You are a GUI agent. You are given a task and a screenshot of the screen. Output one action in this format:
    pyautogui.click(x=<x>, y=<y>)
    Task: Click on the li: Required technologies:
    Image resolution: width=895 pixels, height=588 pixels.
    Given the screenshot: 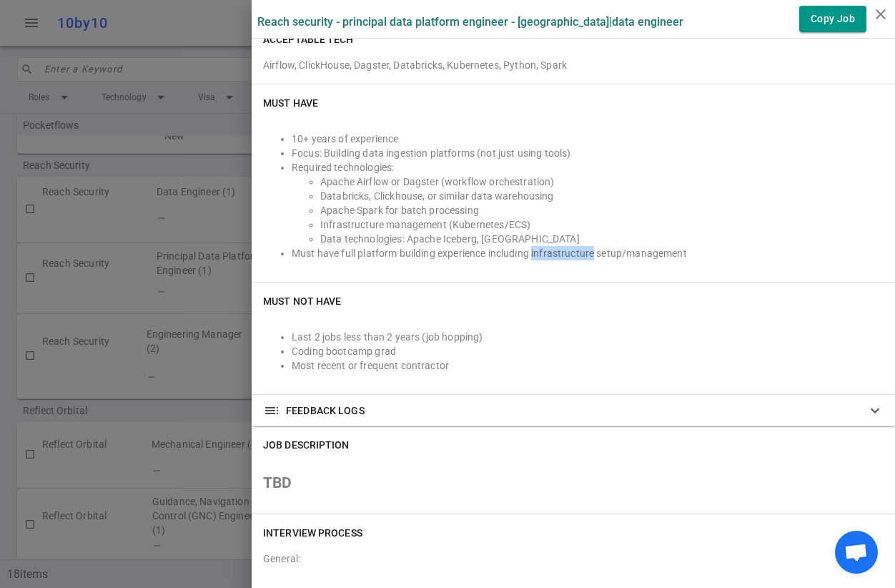 What is the action you would take?
    pyautogui.click(x=588, y=167)
    